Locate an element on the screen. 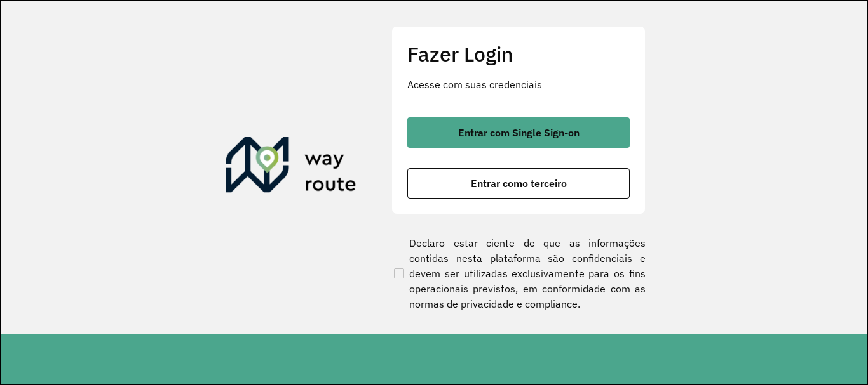 This screenshot has height=385, width=868. img: Roteirizador AmbevTech is located at coordinates (291, 168).